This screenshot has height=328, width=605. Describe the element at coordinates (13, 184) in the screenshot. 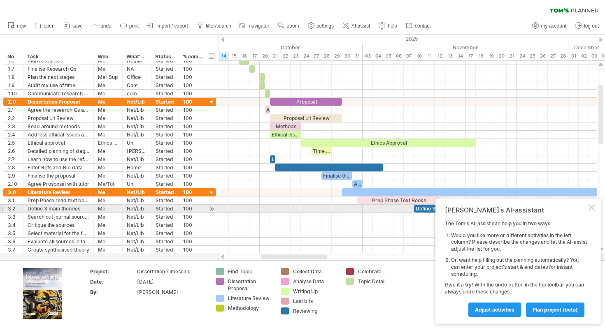

I see `div: 2.10` at that location.